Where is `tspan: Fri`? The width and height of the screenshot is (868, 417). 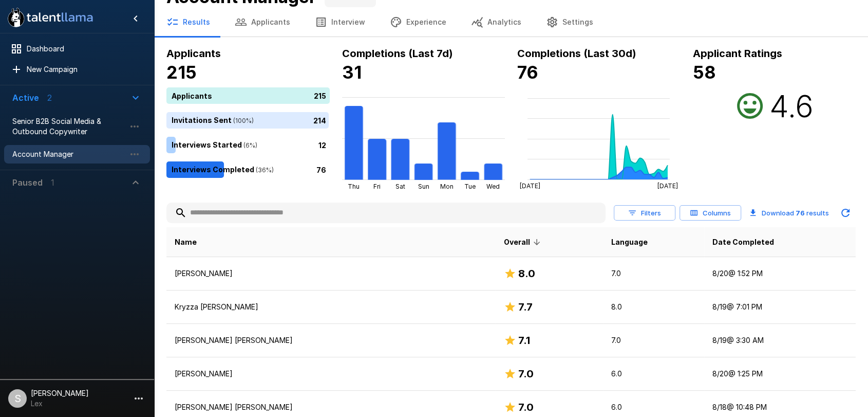
tspan: Fri is located at coordinates (377, 186).